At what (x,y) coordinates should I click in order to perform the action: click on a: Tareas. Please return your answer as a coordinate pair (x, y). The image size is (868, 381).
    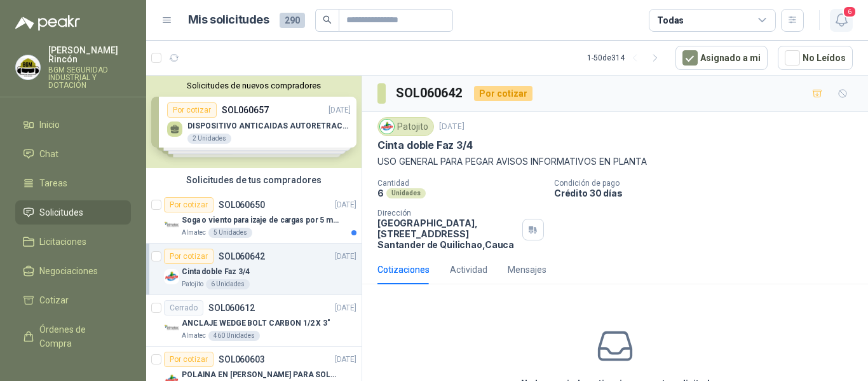
    Looking at the image, I should click on (73, 183).